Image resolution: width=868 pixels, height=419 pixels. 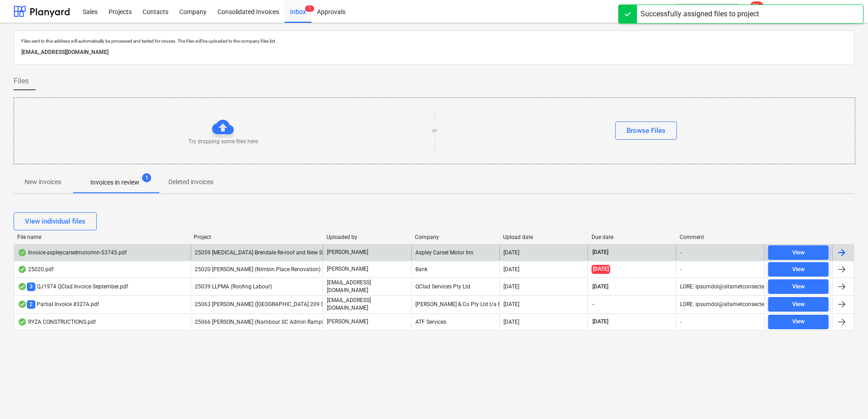 What do you see at coordinates (36, 269) in the screenshot?
I see `div: 25020.pdf` at bounding box center [36, 269].